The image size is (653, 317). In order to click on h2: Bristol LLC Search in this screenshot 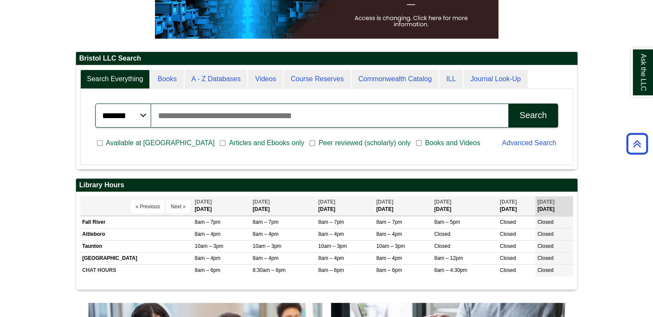, I will do `click(327, 58)`.